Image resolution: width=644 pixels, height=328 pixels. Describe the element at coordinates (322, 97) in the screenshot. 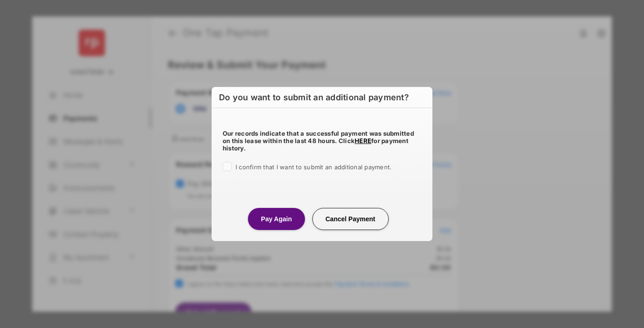

I see `h6: Do you want to submit an additional payment?` at that location.